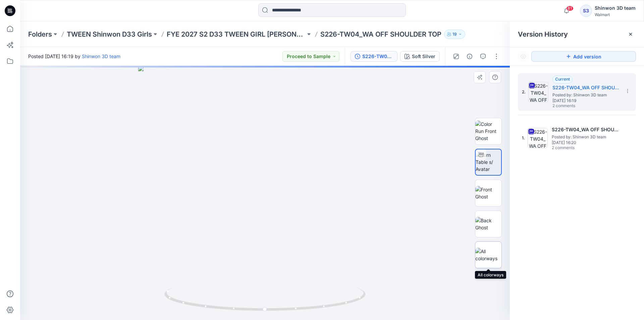 Image resolution: width=644 pixels, height=320 pixels. What do you see at coordinates (631, 34) in the screenshot?
I see `button: Close` at bounding box center [631, 34].